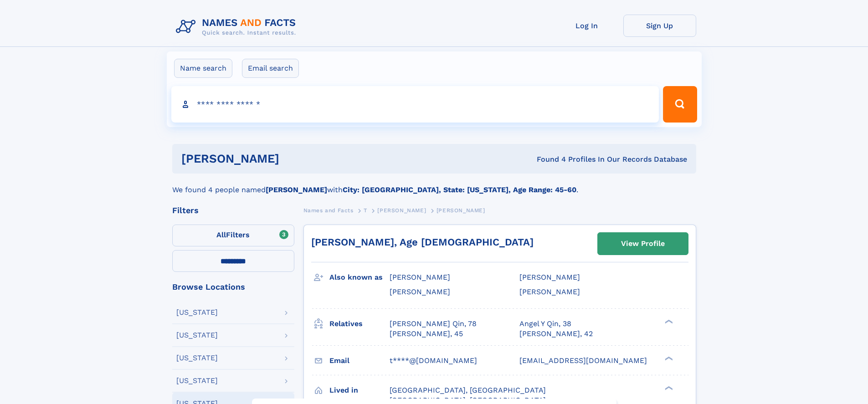 The width and height of the screenshot is (868, 404). Describe the element at coordinates (643, 244) in the screenshot. I see `a: View Profile` at that location.